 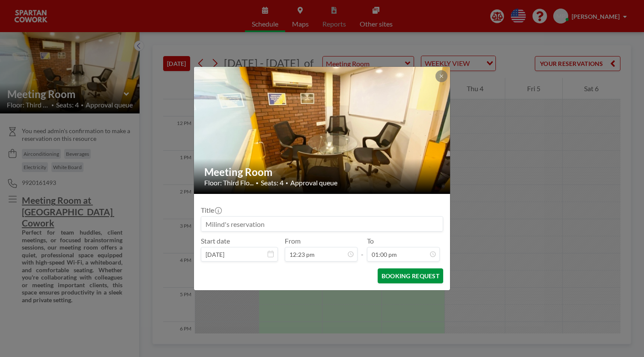 What do you see at coordinates (322, 172) in the screenshot?
I see `h2: Meeting Room` at bounding box center [322, 172].